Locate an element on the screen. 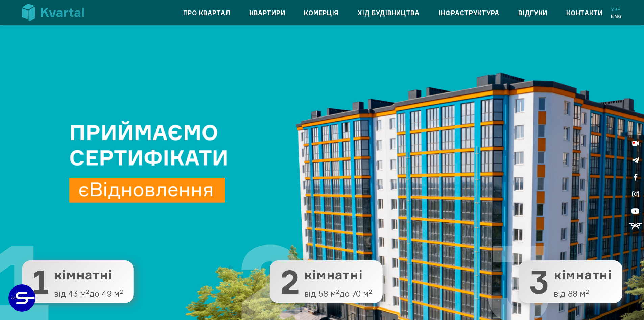 This screenshot has width=644, height=320. span: від 43 м до 49 м is located at coordinates (89, 293).